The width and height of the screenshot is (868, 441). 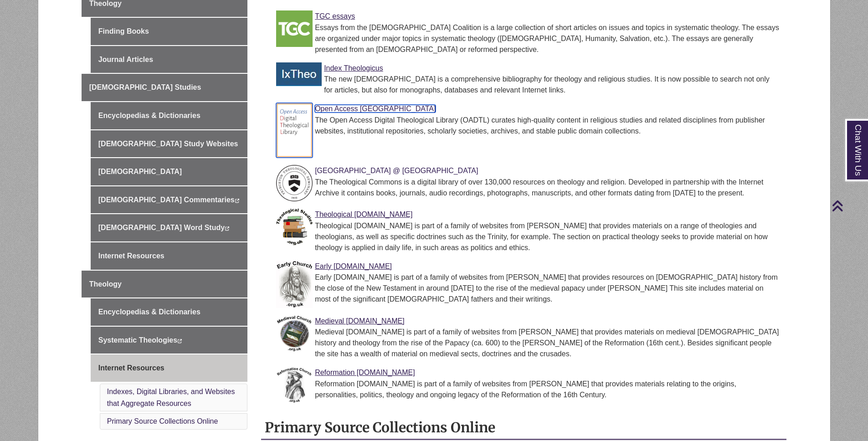 What do you see at coordinates (299, 74) in the screenshot?
I see `img: Link to Index Theologicus` at bounding box center [299, 74].